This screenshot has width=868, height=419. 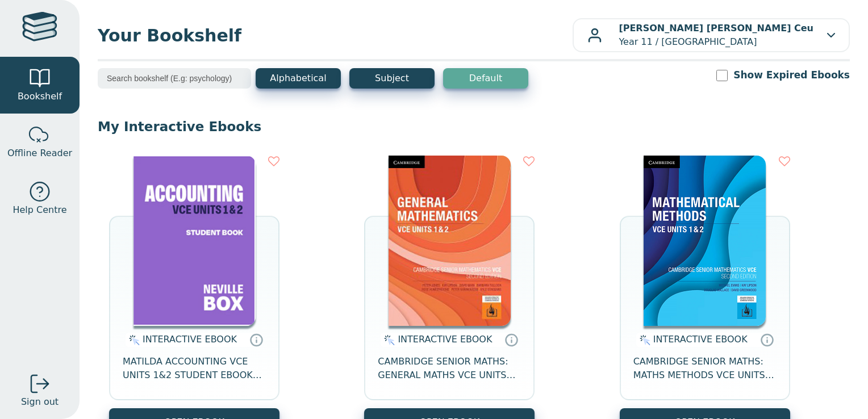 I want to click on button: Default, so click(x=485, y=78).